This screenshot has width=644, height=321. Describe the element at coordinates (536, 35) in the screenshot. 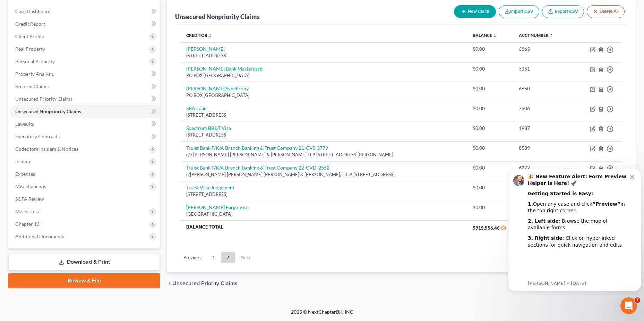

I see `a: Acct Number unfold_more` at that location.